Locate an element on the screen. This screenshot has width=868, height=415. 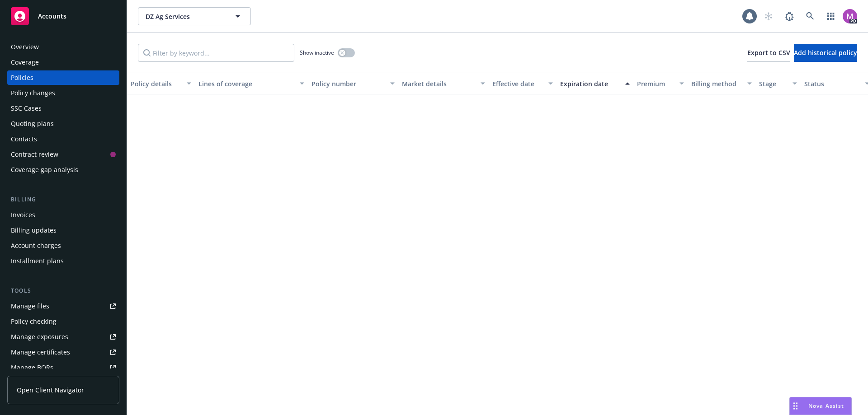
a: Start snowing is located at coordinates (769, 16).